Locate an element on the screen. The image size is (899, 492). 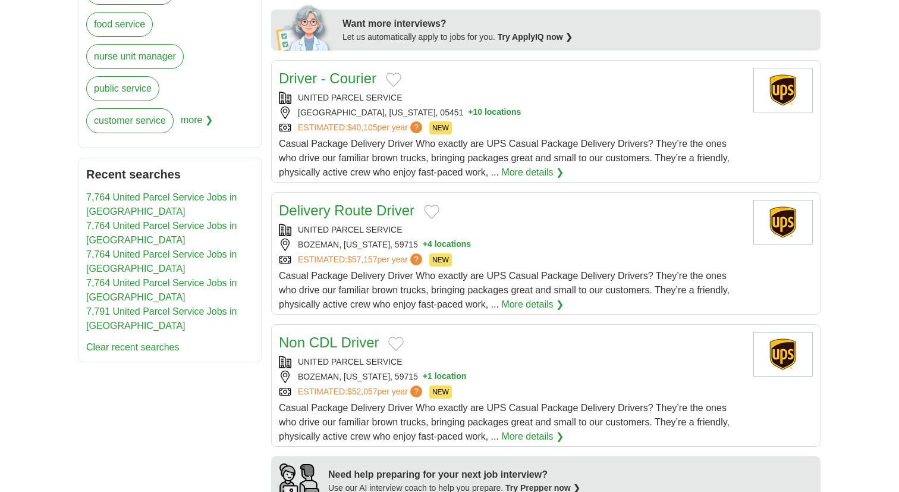
a: Clear recent searches is located at coordinates (133, 347).